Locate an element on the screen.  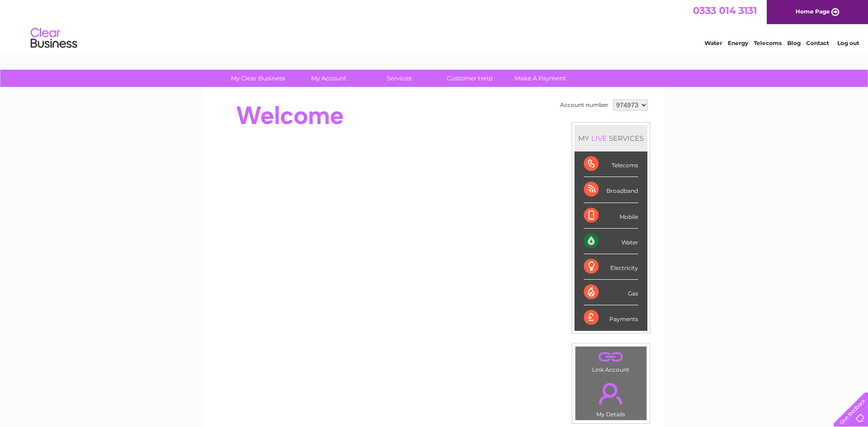
img: logo.png is located at coordinates (54, 38).